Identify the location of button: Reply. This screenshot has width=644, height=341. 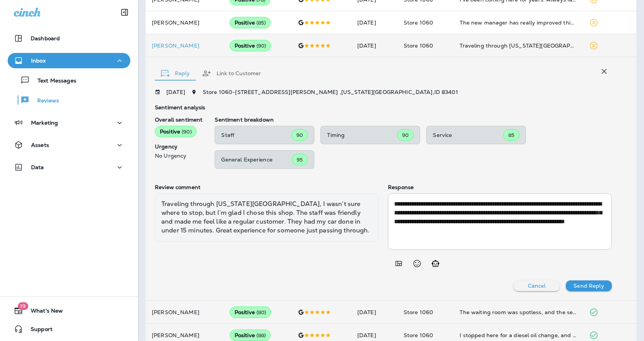
(175, 73).